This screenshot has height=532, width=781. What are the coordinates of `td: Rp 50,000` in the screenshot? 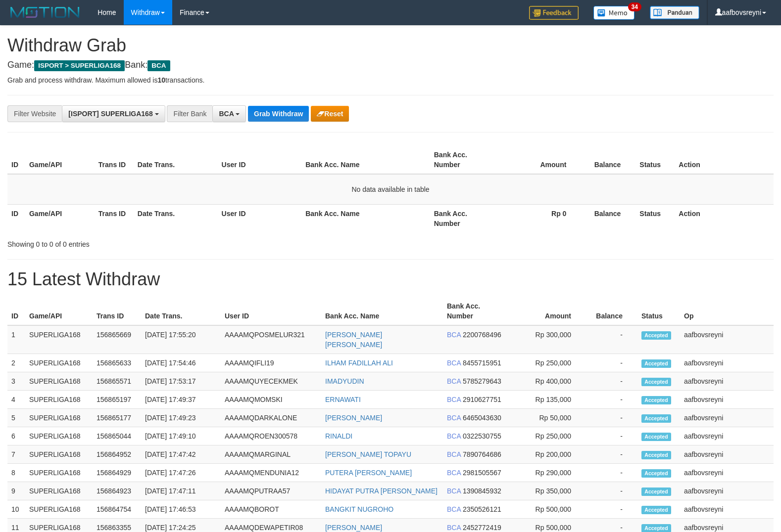 It's located at (547, 418).